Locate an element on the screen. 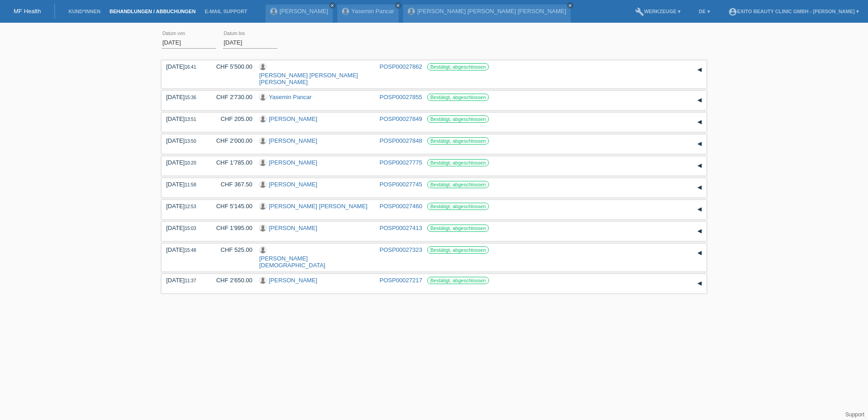 This screenshot has height=420, width=868. span: 13:51 is located at coordinates (190, 119).